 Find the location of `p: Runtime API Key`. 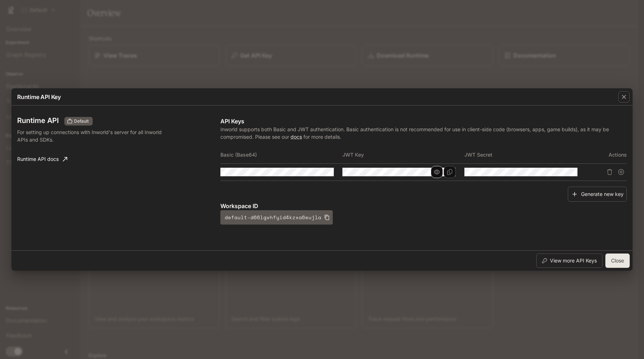

p: Runtime API Key is located at coordinates (39, 97).